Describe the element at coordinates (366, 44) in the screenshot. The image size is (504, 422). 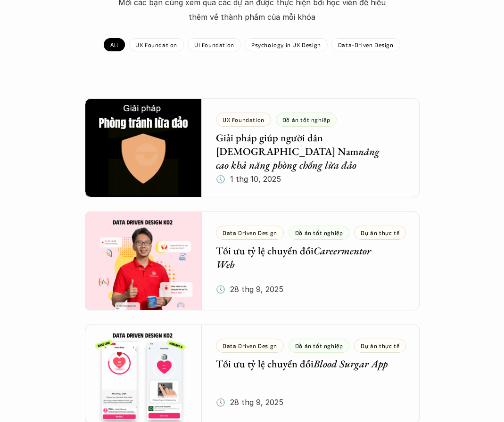
I see `p: Data-Driven Design` at that location.